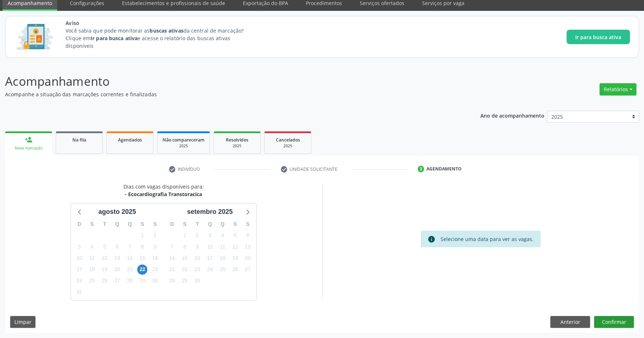  What do you see at coordinates (161, 38) in the screenshot?
I see `p: Você sabia que pode monitorar as da central de marcação? Clique em e acesse o relatório das busca...` at bounding box center [161, 38].